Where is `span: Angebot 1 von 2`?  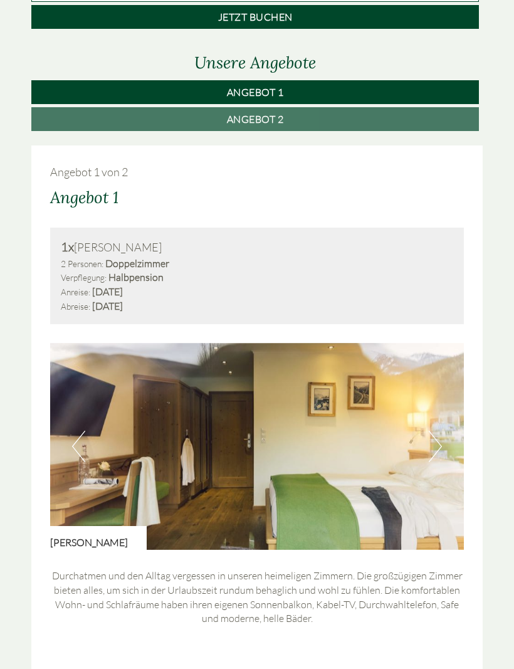
span: Angebot 1 von 2 is located at coordinates (89, 172).